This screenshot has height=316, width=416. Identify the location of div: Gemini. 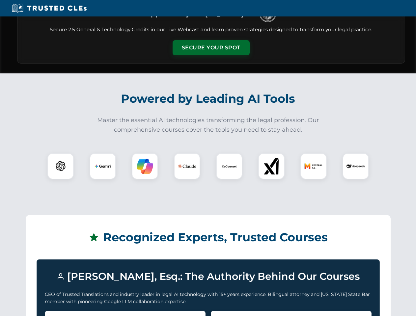
(103, 166).